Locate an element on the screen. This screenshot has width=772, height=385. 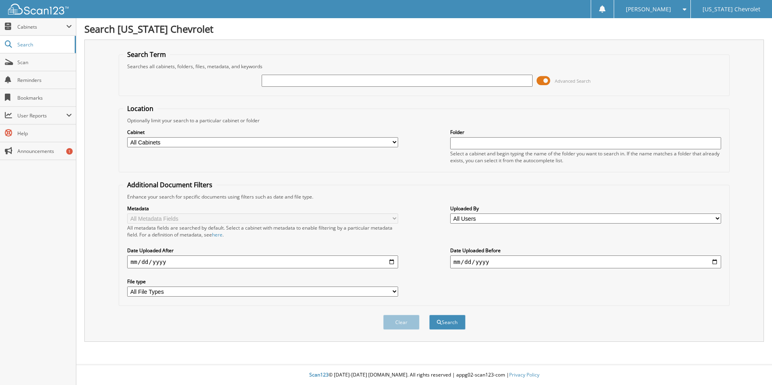
div: All metadata fields are searched by default. Select a cabinet with metadata to enable filtering b... is located at coordinates (262, 231).